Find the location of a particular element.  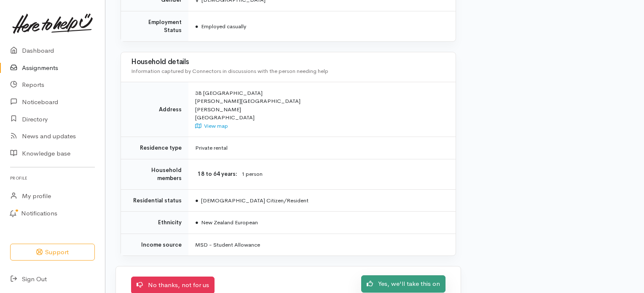

dd: 1 person is located at coordinates (344, 174).